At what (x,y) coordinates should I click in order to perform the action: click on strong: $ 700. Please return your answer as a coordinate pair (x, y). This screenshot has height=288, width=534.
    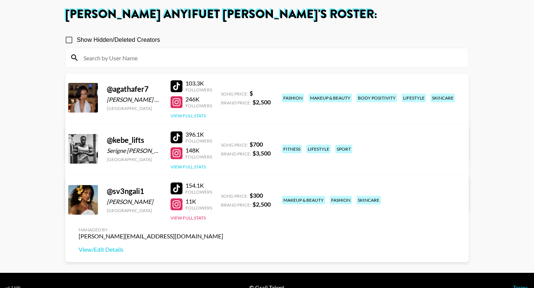
    Looking at the image, I should click on (256, 144).